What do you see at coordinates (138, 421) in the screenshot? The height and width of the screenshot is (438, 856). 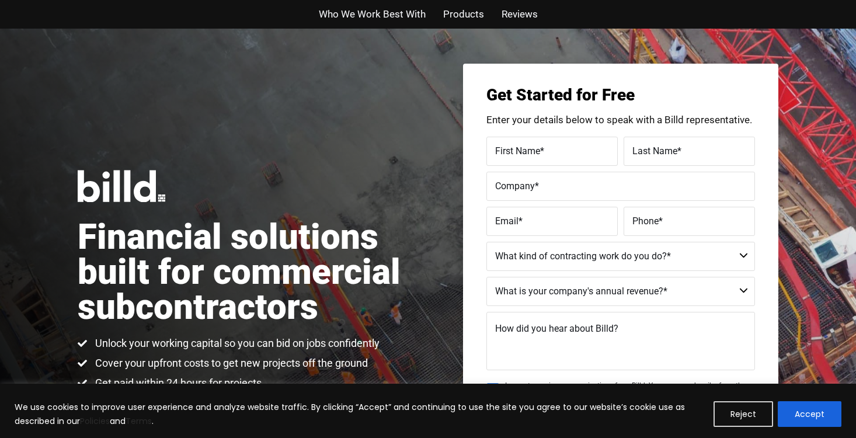 I see `a: Terms` at bounding box center [138, 421].